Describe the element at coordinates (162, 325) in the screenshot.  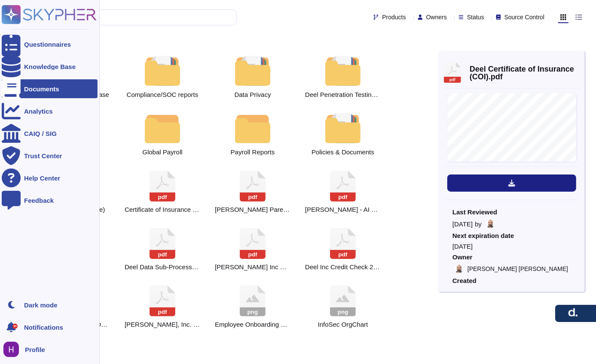
I see `span: Deel, Inc. 663168380 ACH & Wire Transaction Routing Instructions.pdf` at that location.